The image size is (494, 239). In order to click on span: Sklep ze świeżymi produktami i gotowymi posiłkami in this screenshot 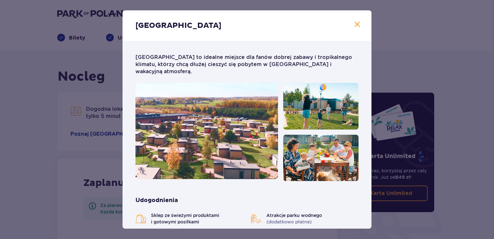, I will do `click(197, 218)`.